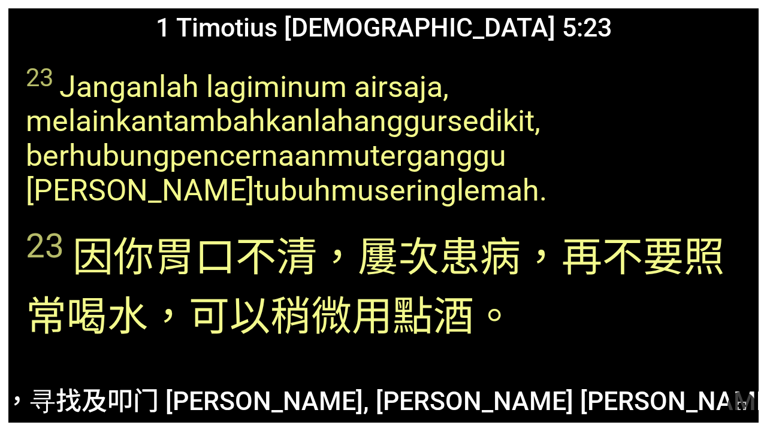  What do you see at coordinates (453, 317) in the screenshot?
I see `wg5530: 點酒` at bounding box center [453, 317].